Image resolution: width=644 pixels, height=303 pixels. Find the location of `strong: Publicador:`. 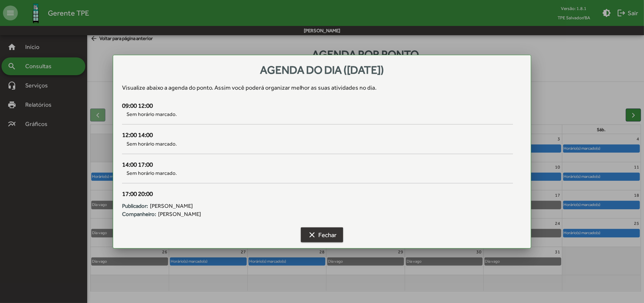

strong: Publicador: is located at coordinates (135, 206).